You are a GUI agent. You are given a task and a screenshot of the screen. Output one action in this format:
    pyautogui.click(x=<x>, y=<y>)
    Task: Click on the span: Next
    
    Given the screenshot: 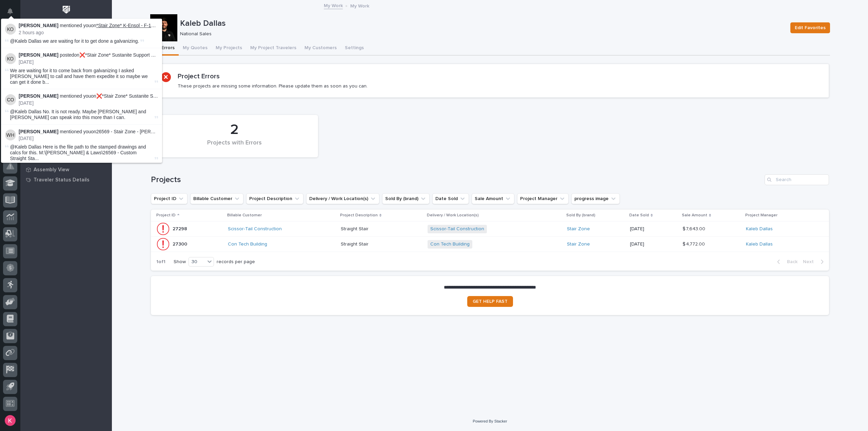 What is the action you would take?
    pyautogui.click(x=810, y=261)
    